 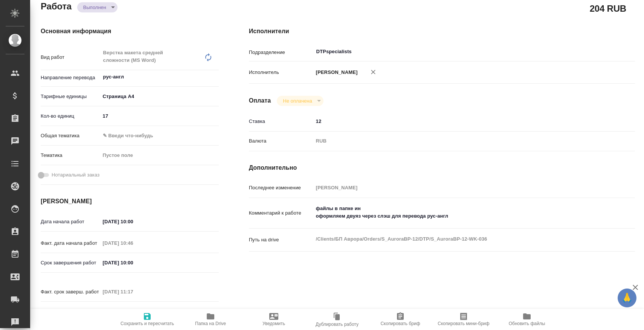 I want to click on span: Сохранить и пересчитать, so click(x=147, y=323).